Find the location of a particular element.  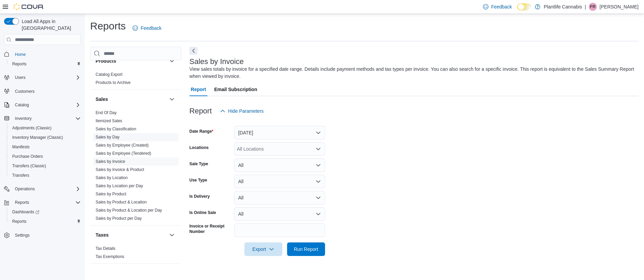

h3: Taxes is located at coordinates (102, 235).